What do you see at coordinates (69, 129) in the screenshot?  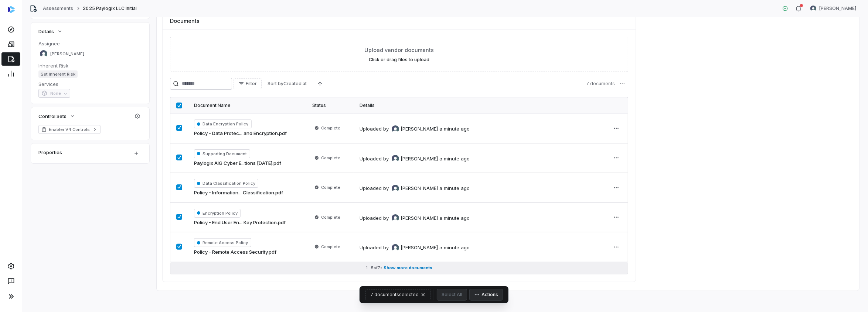 I see `span: Enabler V4 Controls` at bounding box center [69, 129].